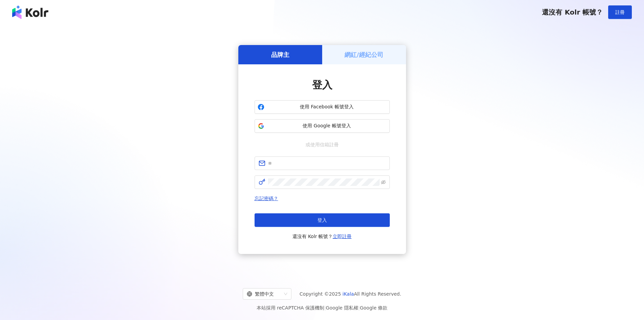 This screenshot has width=644, height=320. I want to click on span: 註冊, so click(620, 12).